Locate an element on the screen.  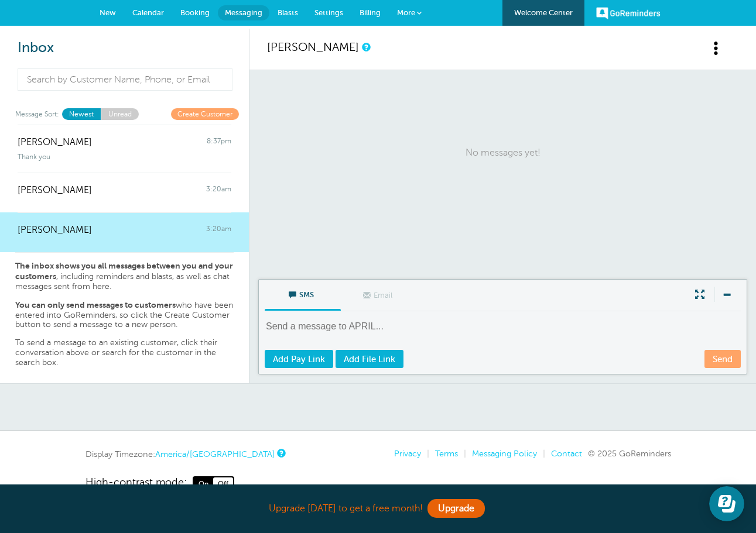
span: Blasts is located at coordinates (287, 12).